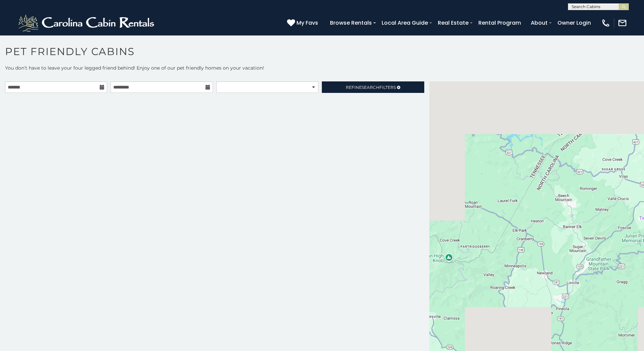  Describe the element at coordinates (539, 23) in the screenshot. I see `a: About` at that location.